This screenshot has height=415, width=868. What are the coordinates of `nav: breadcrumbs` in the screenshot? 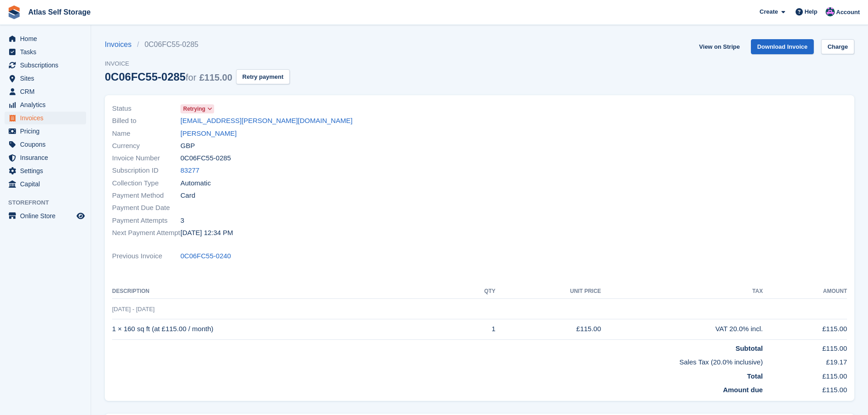 It's located at (197, 45).